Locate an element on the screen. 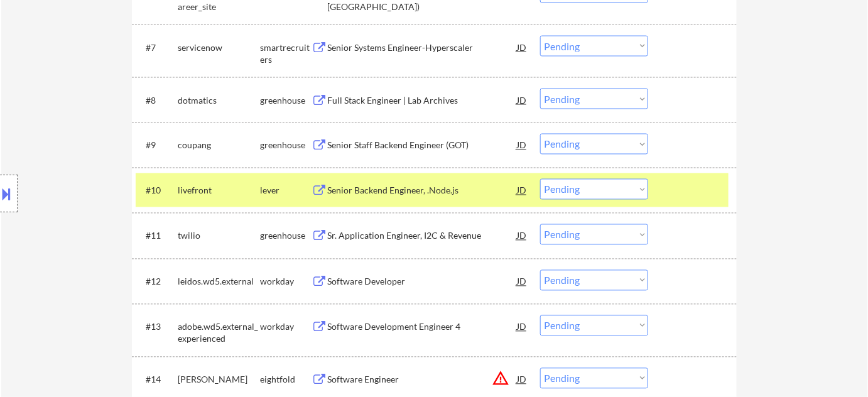 This screenshot has width=868, height=397. div: Full Stack Engineer | Lab Archives is located at coordinates (422, 101).